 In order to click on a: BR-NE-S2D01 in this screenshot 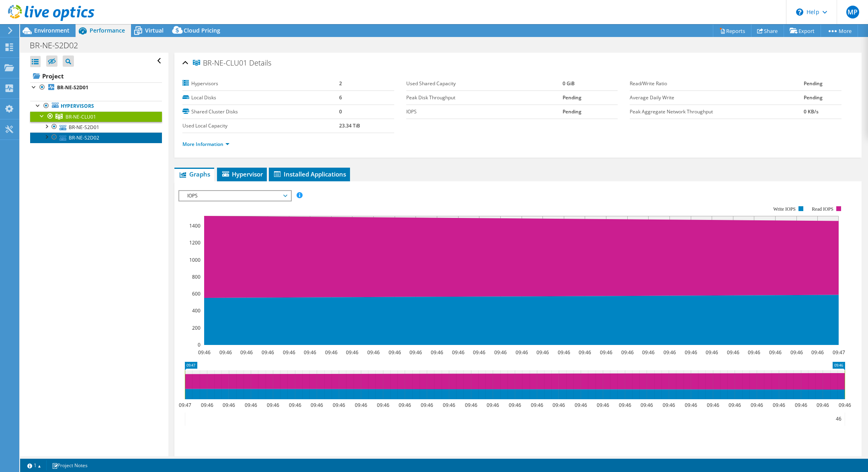, I will do `click(96, 88)`.